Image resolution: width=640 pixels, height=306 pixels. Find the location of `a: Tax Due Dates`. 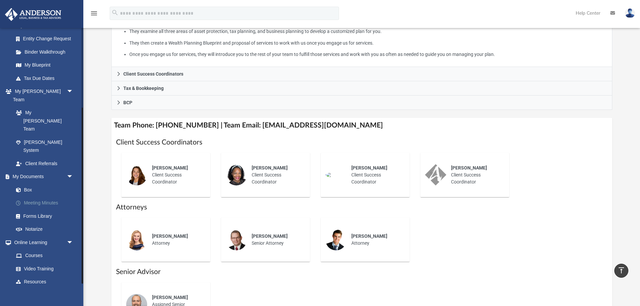

a: Tax Due Dates is located at coordinates (46, 78).